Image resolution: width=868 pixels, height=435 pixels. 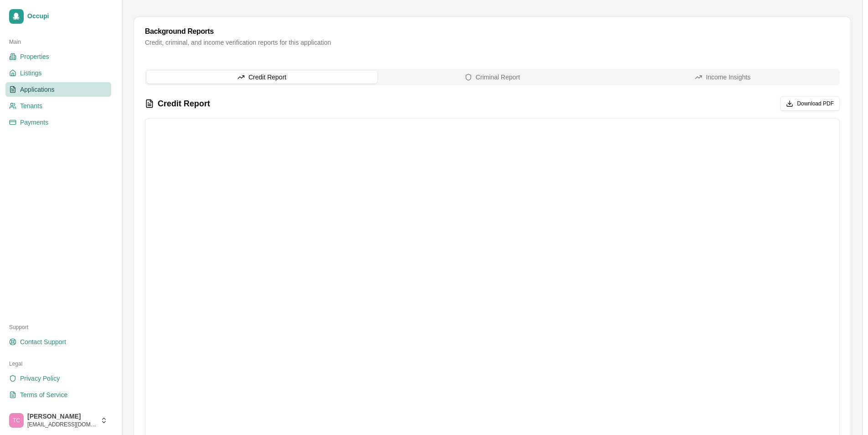 I want to click on span: Terms of Service, so click(x=44, y=395).